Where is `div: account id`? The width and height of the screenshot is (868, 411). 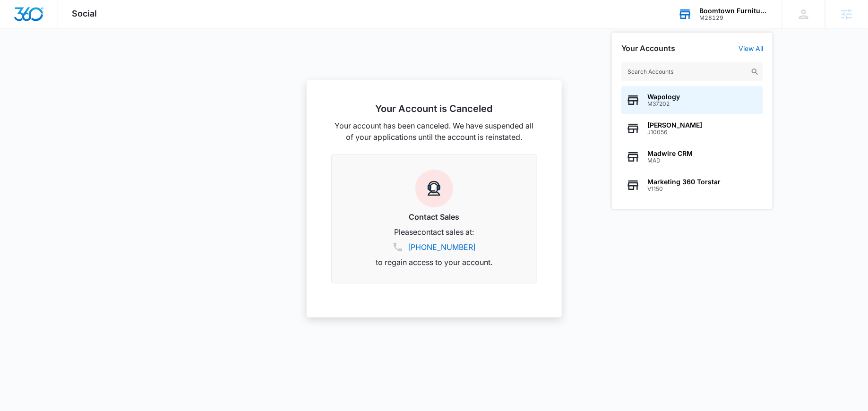 div: account id is located at coordinates (734, 18).